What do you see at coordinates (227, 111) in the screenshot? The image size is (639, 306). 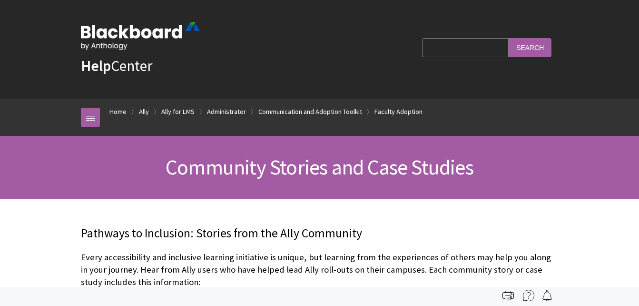 I see `a: Administrator` at bounding box center [227, 111].